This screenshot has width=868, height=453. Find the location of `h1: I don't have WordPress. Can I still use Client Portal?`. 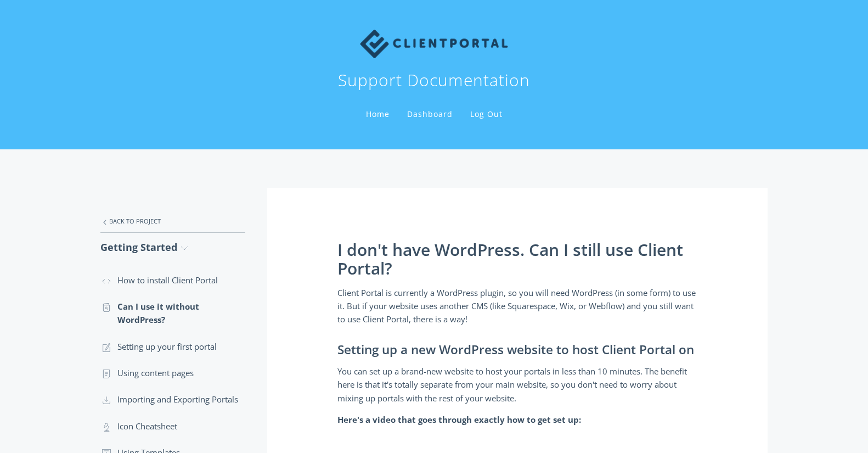

h1: I don't have WordPress. Can I still use Client Portal? is located at coordinates (517, 259).